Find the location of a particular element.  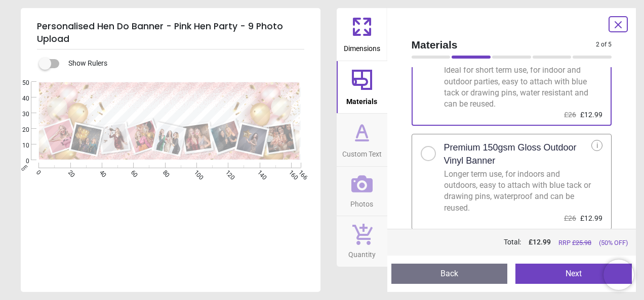

h2: Premium 150gsm Gloss Outdoor Vinyl Banner is located at coordinates (518, 154).